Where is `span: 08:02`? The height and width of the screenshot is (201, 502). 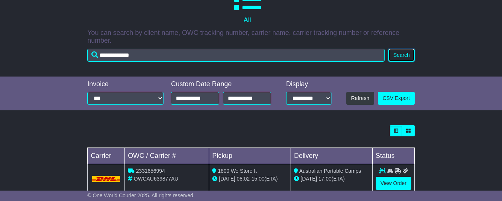 span: 08:02 is located at coordinates (243, 179).